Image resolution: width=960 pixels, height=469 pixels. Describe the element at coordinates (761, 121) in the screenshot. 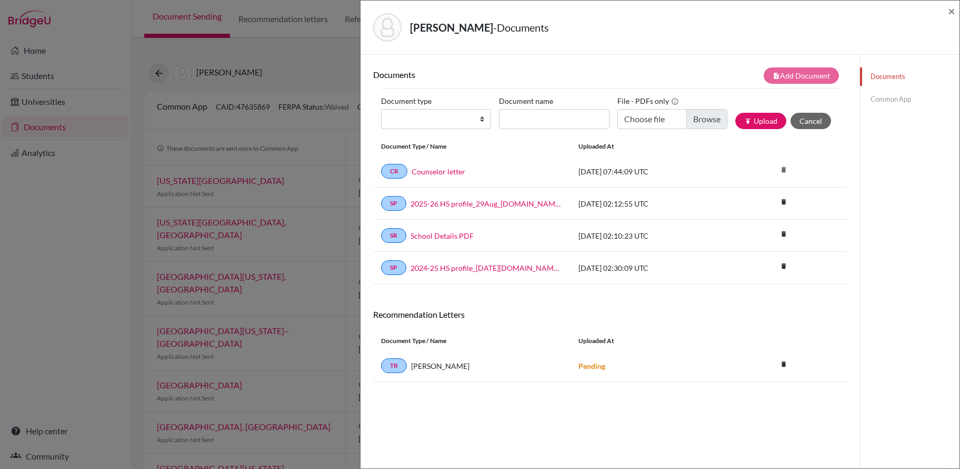

I see `button: publishUpload` at that location.